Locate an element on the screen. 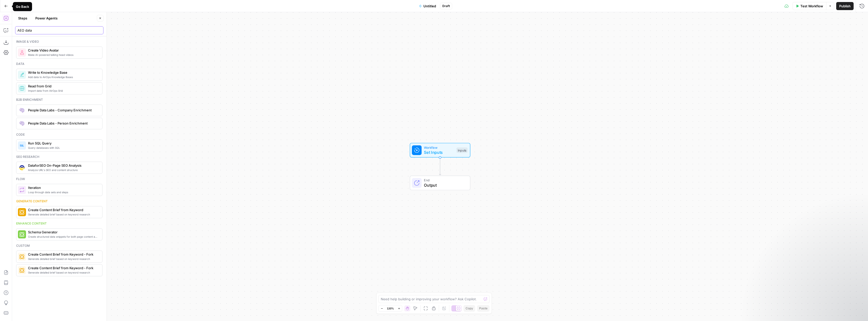  span: Make AI-powered talking head videos is located at coordinates (63, 55).